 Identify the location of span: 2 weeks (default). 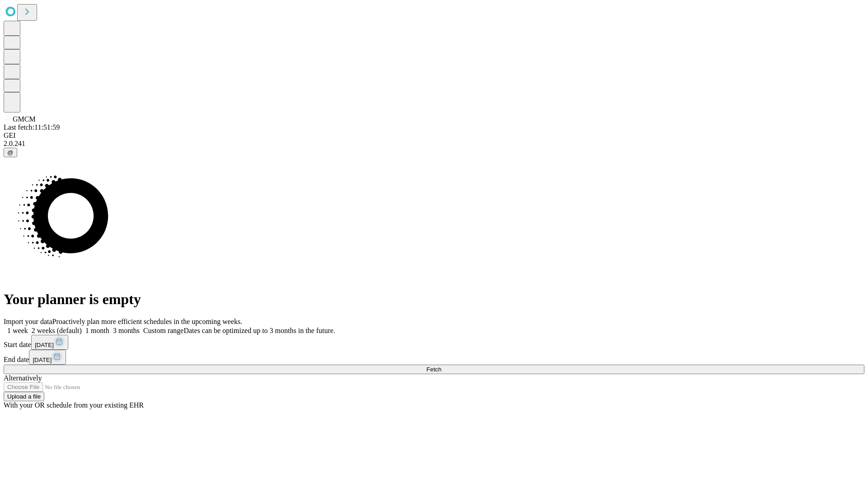
(57, 330).